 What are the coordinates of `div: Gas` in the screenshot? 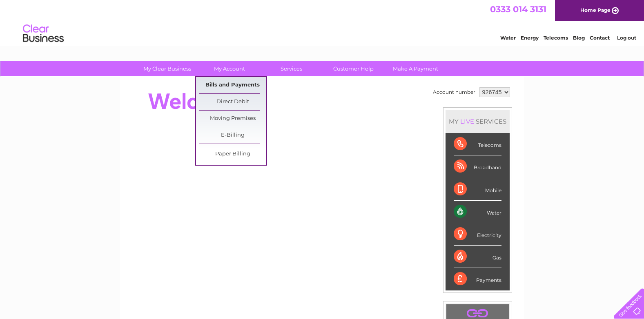 It's located at (478, 257).